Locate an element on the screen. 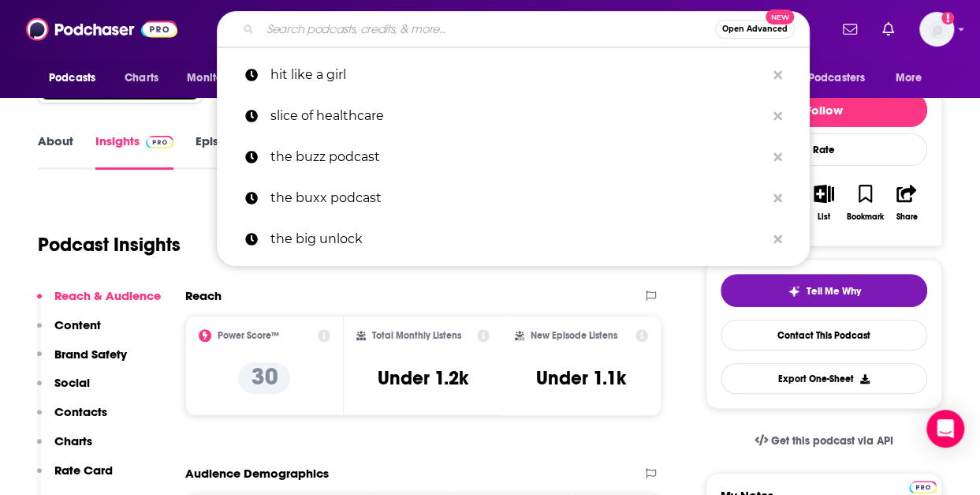 The image size is (980, 495). img: Podchaser - Follow, Share and Rate Podcasts is located at coordinates (102, 29).